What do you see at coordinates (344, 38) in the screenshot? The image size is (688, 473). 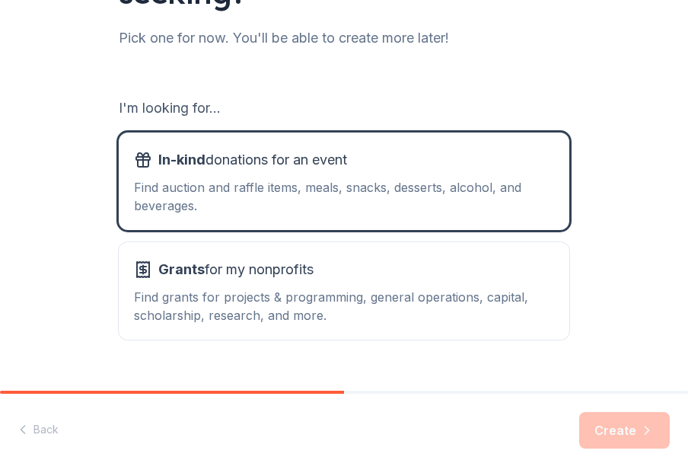 I see `div: Pick one for now. You'll be able to create more later!` at bounding box center [344, 38].